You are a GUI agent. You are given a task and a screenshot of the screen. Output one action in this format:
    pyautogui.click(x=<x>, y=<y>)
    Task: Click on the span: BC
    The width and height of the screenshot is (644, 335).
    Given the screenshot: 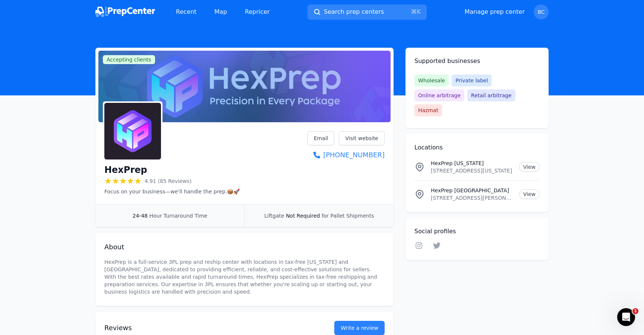 What is the action you would take?
    pyautogui.click(x=541, y=12)
    